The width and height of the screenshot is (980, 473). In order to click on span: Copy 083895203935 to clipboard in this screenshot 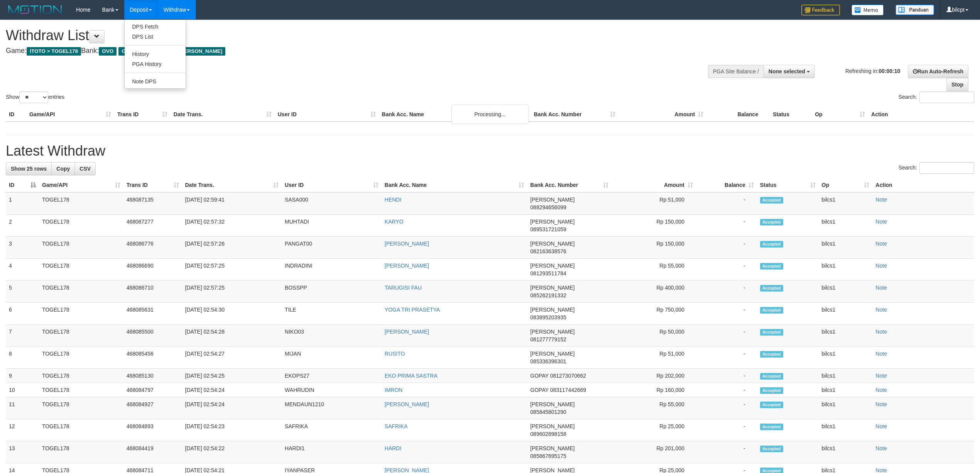, I will do `click(548, 317)`.